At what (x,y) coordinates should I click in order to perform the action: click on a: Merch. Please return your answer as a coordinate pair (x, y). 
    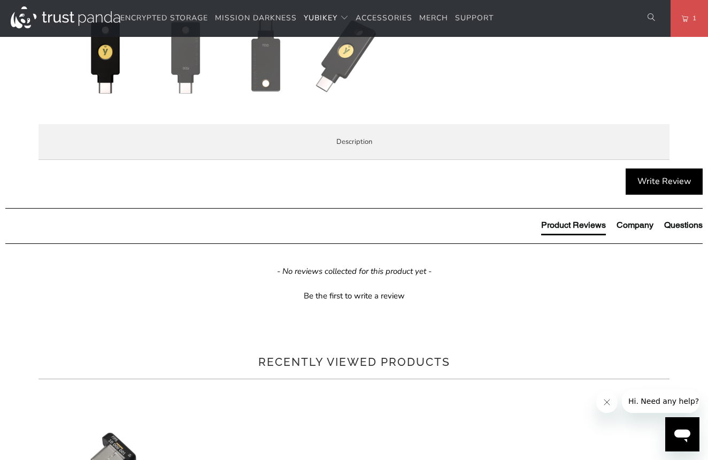
    Looking at the image, I should click on (433, 18).